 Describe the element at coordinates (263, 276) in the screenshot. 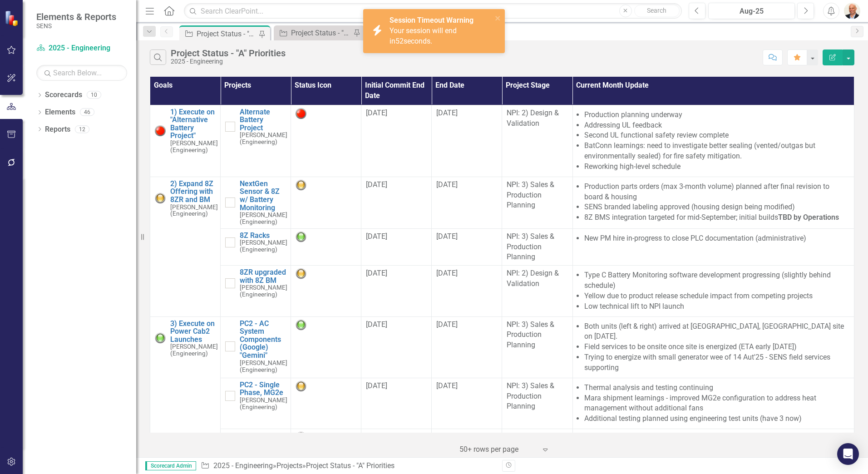

I see `a: 8ZR upgraded with 8Z BM` at that location.